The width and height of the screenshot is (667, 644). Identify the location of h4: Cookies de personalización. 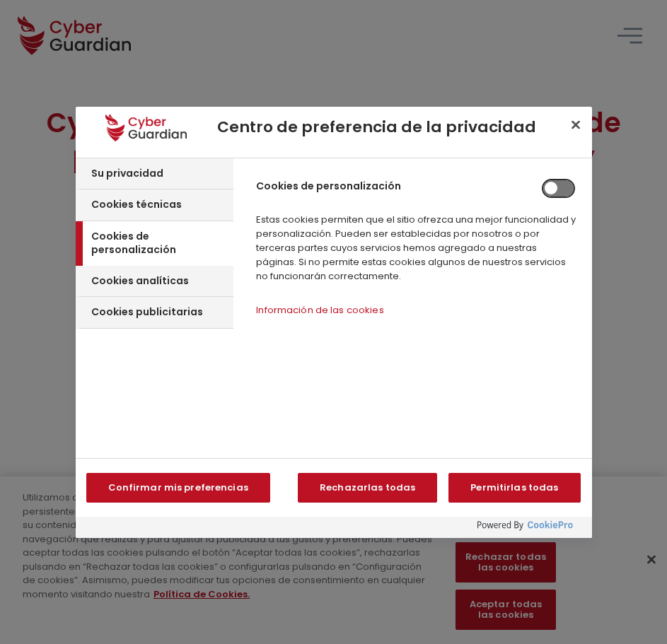
(328, 186).